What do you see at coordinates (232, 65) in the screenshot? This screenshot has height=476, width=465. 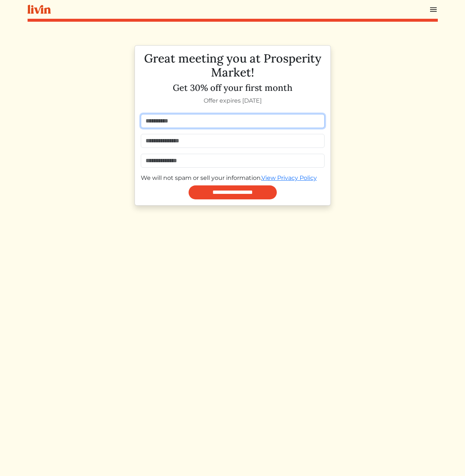 I see `h2: Great meeting you at Prosperity Market!` at bounding box center [232, 65].